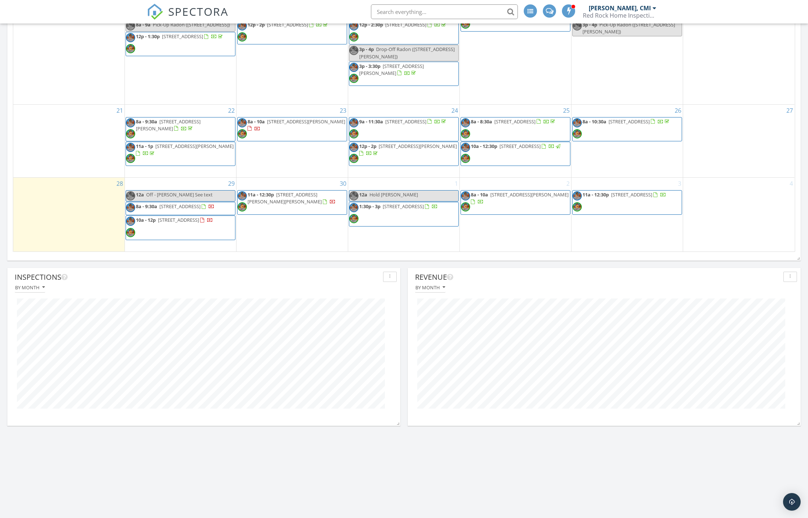 The width and height of the screenshot is (808, 518). I want to click on td: Go to October 3, 2025, so click(627, 215).